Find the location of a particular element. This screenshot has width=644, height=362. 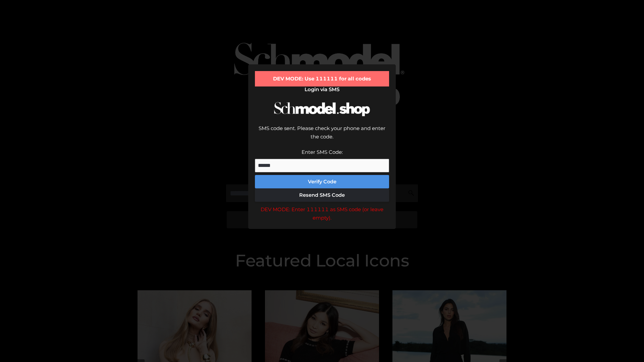

img: Schmodel Logo is located at coordinates (322, 109).